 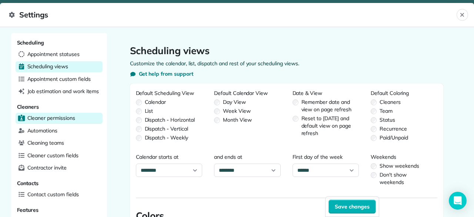 What do you see at coordinates (171, 128) in the screenshot?
I see `label: Dispatch - Vertical` at bounding box center [171, 128].